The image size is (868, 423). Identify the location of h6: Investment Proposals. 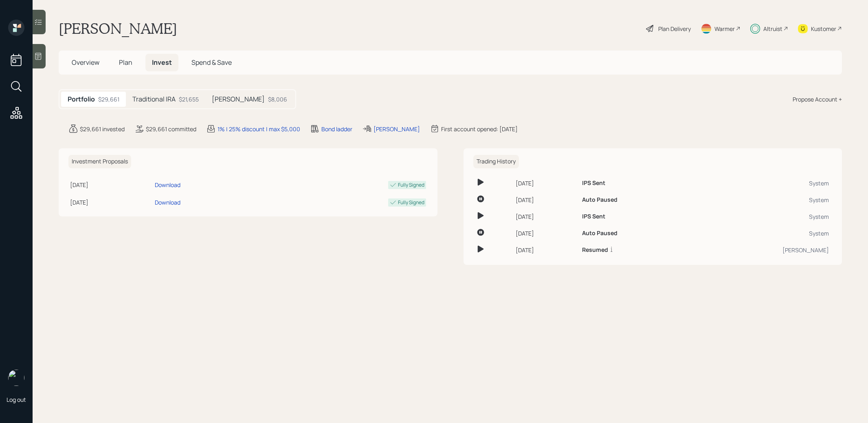
(100, 161).